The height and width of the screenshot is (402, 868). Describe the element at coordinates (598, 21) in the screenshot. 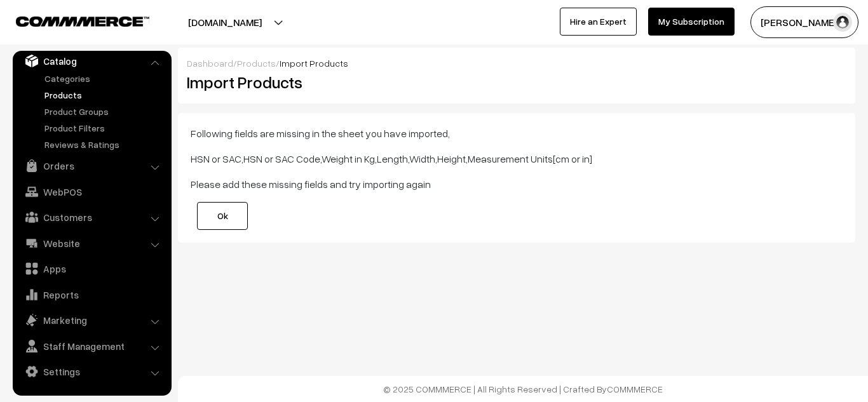

I see `a: Hire an Expert` at that location.